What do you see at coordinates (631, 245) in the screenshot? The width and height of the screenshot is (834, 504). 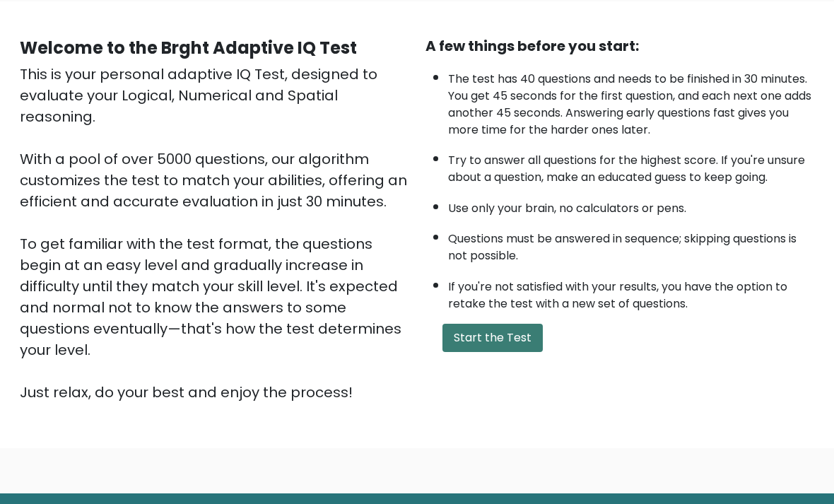 I see `li: Questions must be answered in sequence; skipping questions is not possible.` at bounding box center [631, 245].